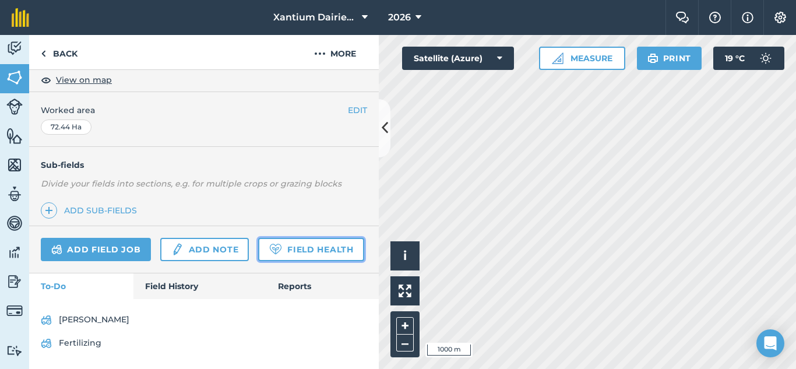 Image resolution: width=796 pixels, height=369 pixels. What do you see at coordinates (20, 17) in the screenshot?
I see `img: fieldmargin Logo` at bounding box center [20, 17].